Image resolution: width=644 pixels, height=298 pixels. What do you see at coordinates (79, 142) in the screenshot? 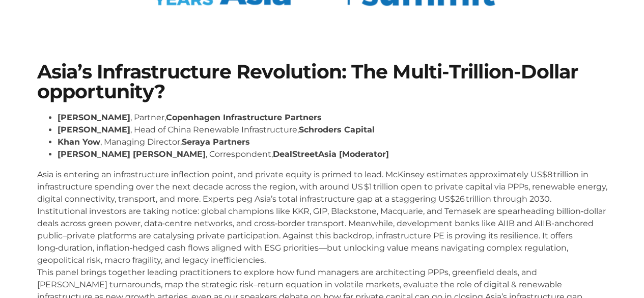
I see `strong: Khan Yow` at bounding box center [79, 142].